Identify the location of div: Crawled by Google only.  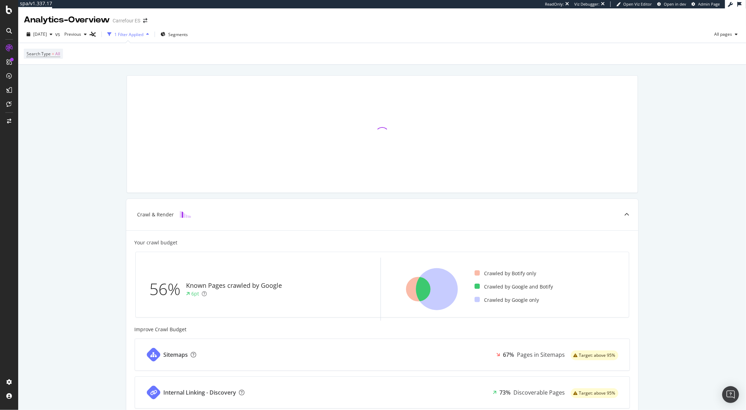
(507, 300).